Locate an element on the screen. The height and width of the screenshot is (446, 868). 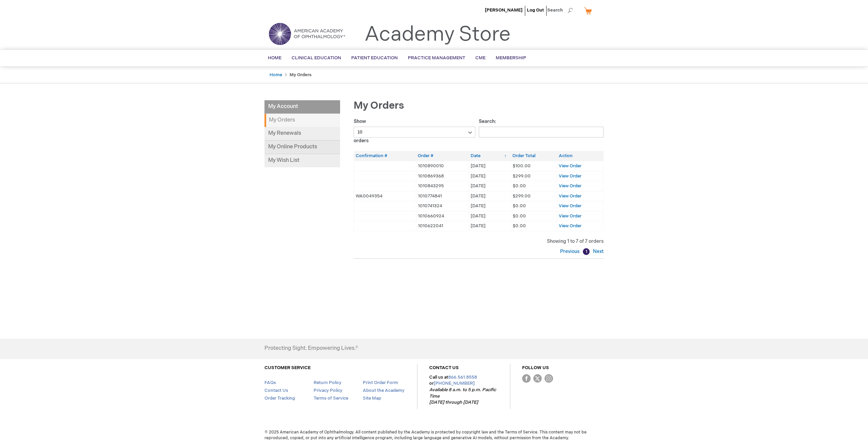
span: Home is located at coordinates (274, 58).